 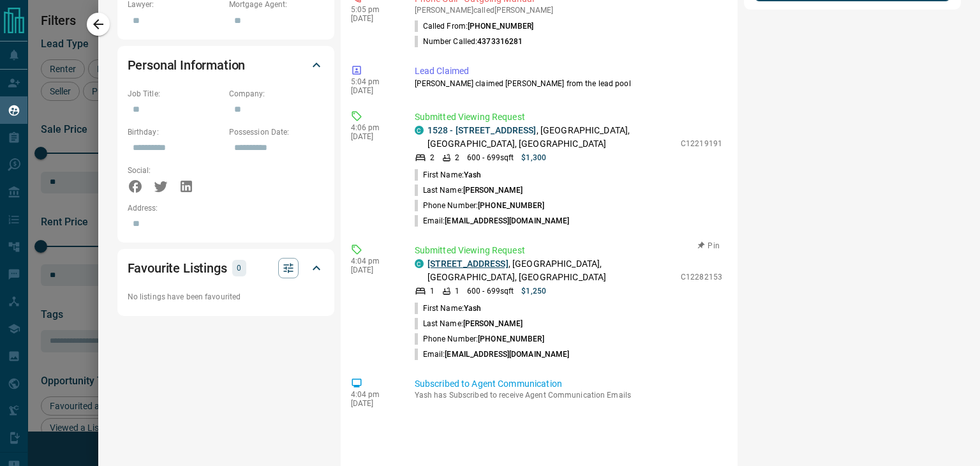 What do you see at coordinates (175, 171) in the screenshot?
I see `p: Social:` at bounding box center [175, 171].